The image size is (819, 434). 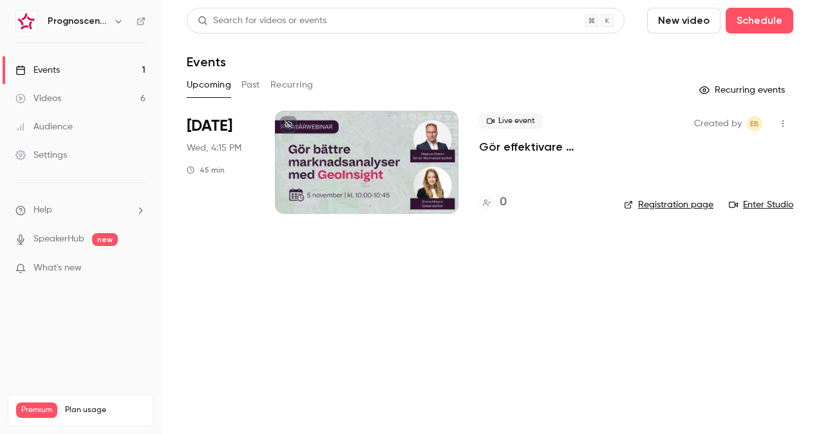 I want to click on span: Plan usage, so click(x=105, y=410).